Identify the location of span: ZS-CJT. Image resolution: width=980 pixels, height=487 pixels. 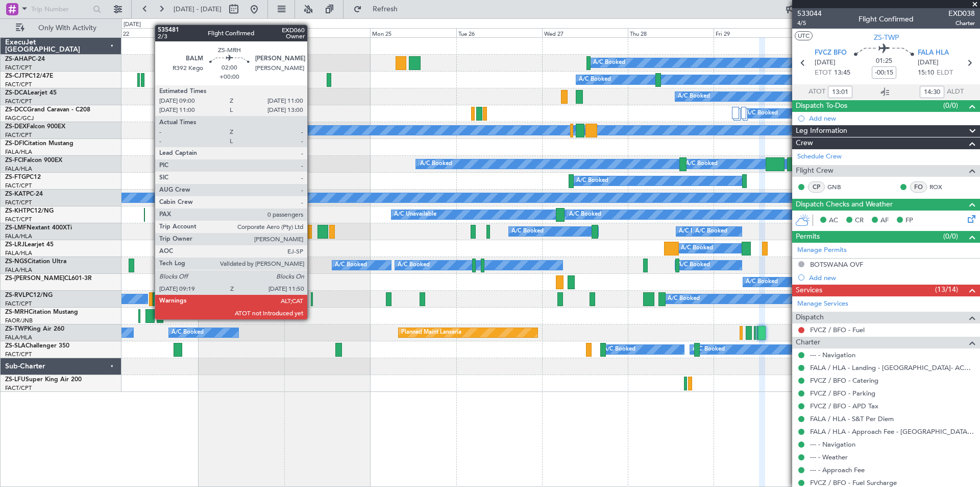
(15, 76).